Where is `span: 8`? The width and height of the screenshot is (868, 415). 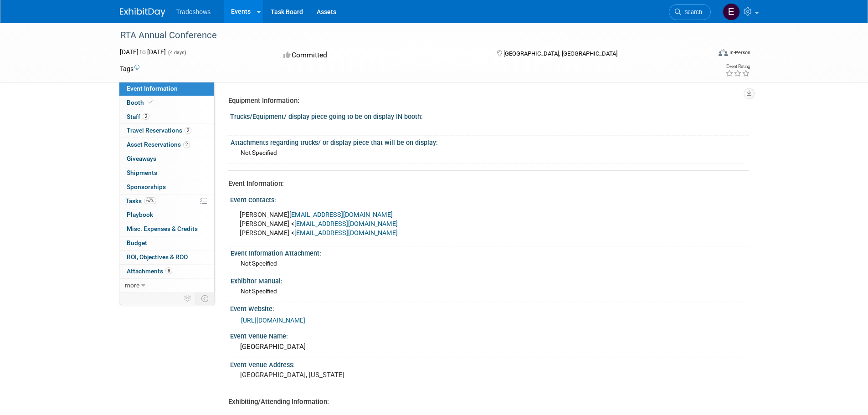 span: 8 is located at coordinates (168, 270).